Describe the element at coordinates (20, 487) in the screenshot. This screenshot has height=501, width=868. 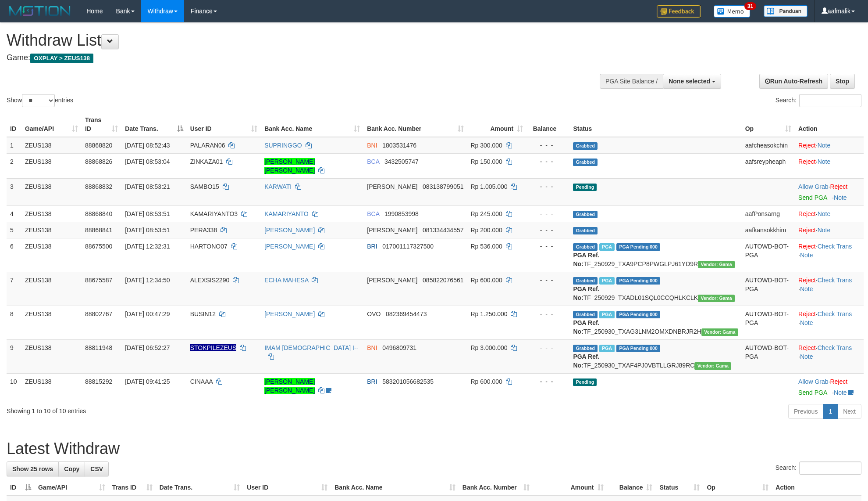
I see `th: ID: activate to sort column descending` at that location.